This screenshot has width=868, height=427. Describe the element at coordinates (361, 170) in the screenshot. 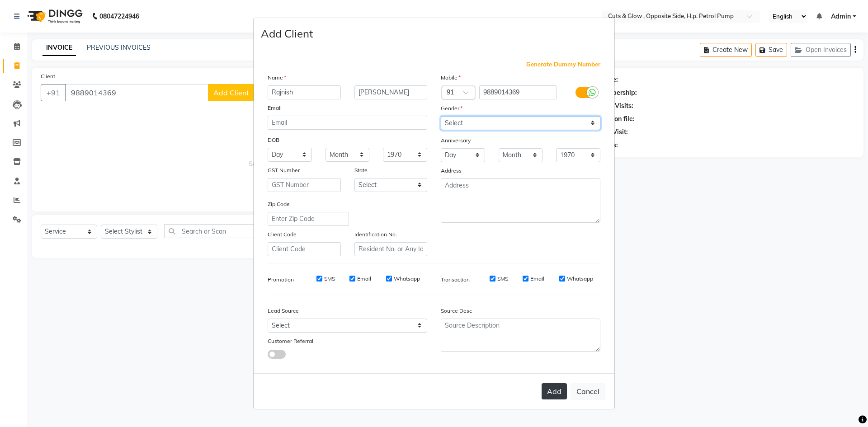

I see `label: State` at that location.